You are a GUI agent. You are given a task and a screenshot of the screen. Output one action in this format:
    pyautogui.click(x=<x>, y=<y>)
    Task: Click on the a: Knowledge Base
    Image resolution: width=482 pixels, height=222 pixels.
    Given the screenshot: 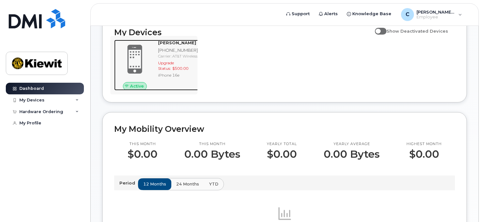 What is the action you would take?
    pyautogui.click(x=369, y=14)
    